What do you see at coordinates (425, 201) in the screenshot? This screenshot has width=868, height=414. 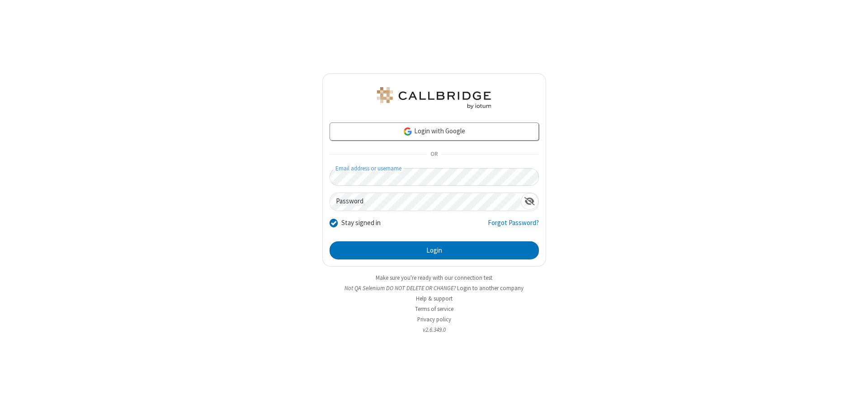 I see `input: Password` at bounding box center [425, 201].